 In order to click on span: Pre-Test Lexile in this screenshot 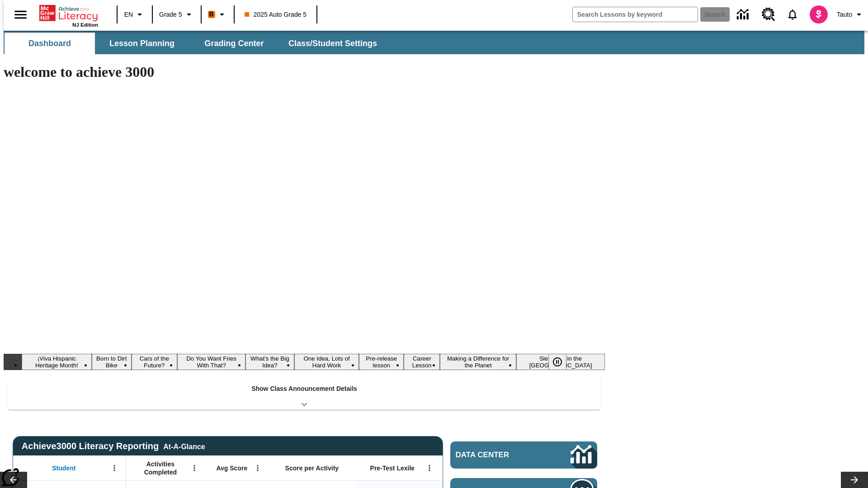, I will do `click(392, 468)`.